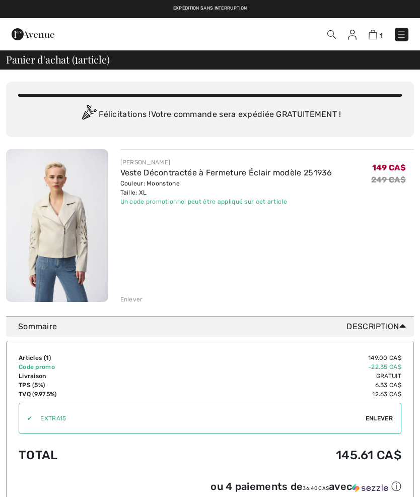 This screenshot has width=420, height=497. What do you see at coordinates (376, 34) in the screenshot?
I see `a: 1` at bounding box center [376, 34].